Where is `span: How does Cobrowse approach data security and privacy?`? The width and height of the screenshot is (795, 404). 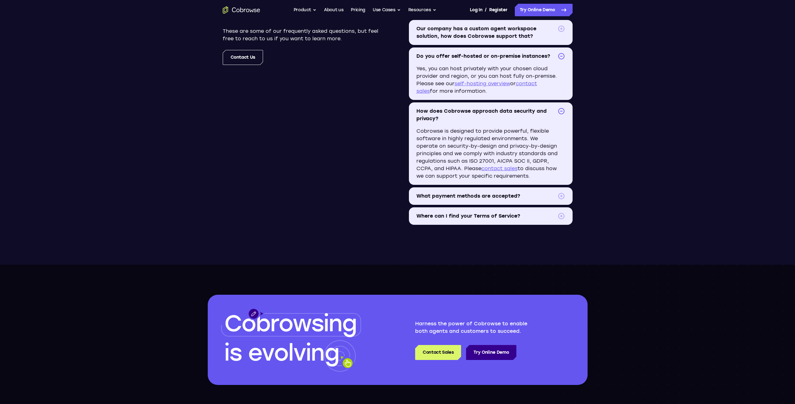
span: How does Cobrowse approach data security and privacy? is located at coordinates (486, 115).